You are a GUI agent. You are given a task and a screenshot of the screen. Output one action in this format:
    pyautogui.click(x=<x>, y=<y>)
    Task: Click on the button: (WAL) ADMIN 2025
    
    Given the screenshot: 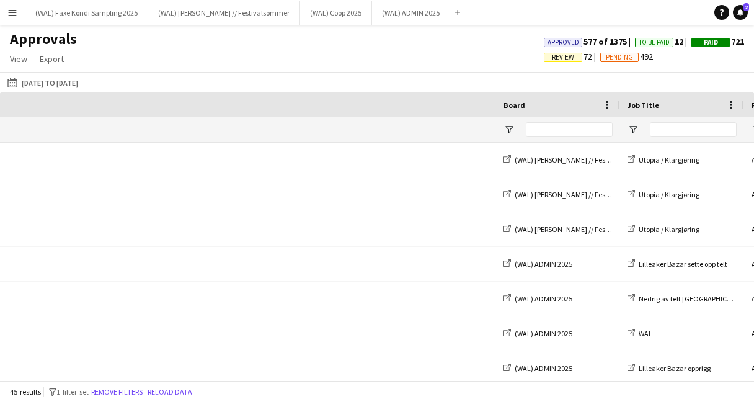 What is the action you would take?
    pyautogui.click(x=411, y=12)
    